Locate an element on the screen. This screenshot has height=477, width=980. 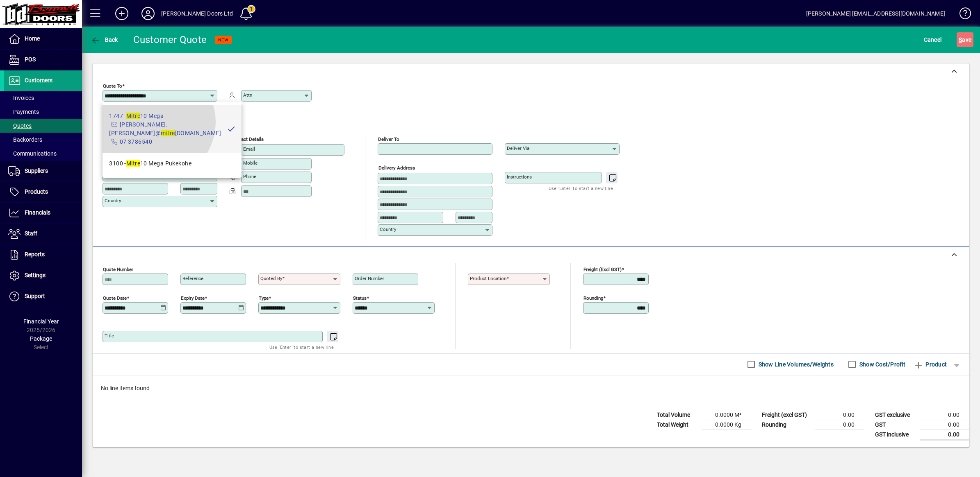
button: Back is located at coordinates (105, 40).